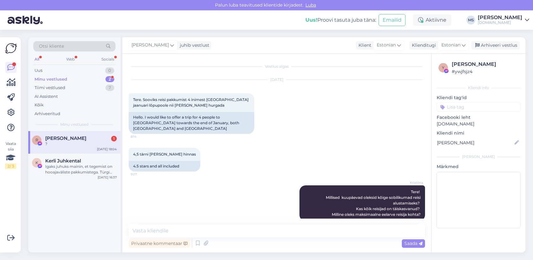  Describe the element at coordinates (39, 105) in the screenshot. I see `div: Kõik` at that location.